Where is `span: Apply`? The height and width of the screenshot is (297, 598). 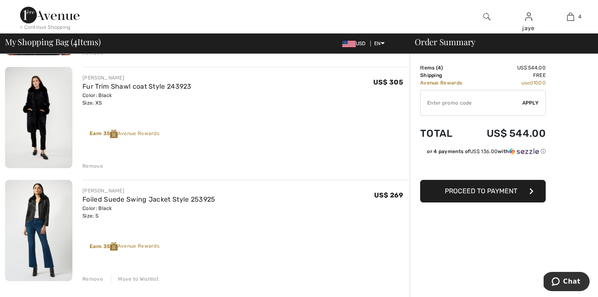
span: Apply is located at coordinates (531, 103).